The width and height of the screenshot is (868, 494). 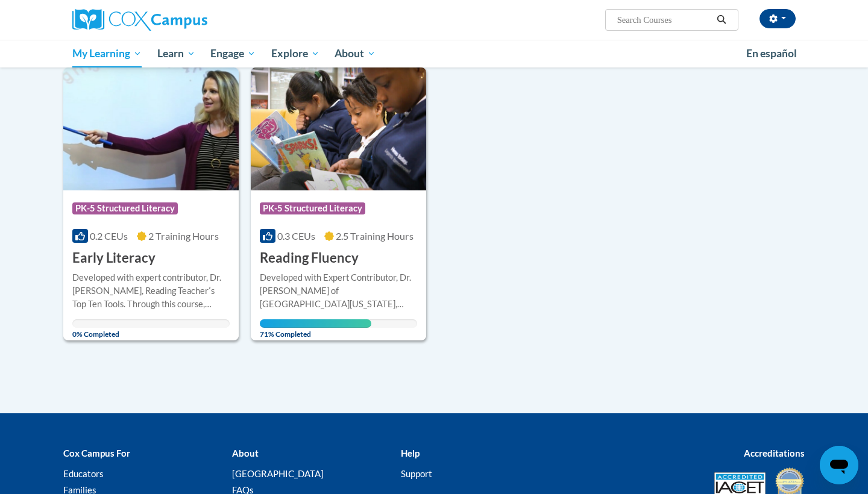 What do you see at coordinates (355, 54) in the screenshot?
I see `span: About` at bounding box center [355, 54].